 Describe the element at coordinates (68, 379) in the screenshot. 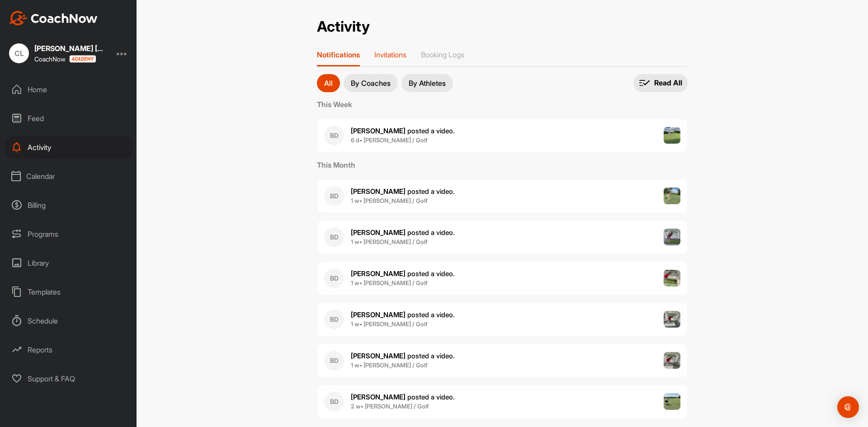

I see `div: Support & FAQ` at that location.